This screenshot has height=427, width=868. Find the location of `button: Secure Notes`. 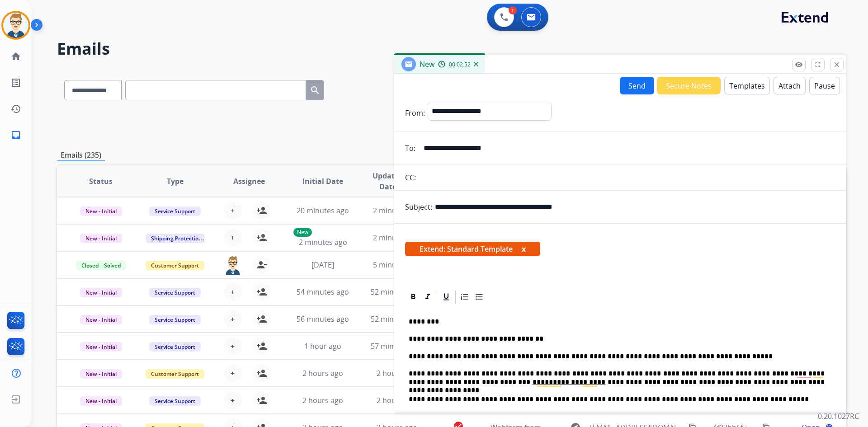

button: Secure Notes is located at coordinates (688, 85).